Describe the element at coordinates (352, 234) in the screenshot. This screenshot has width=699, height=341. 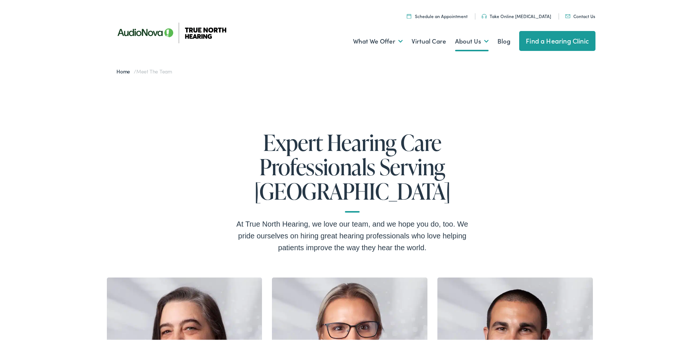
I see `div: At True North Hearing, we love our team, and we hope you do, too. We pride ourselves on hiring gr...` at that location.